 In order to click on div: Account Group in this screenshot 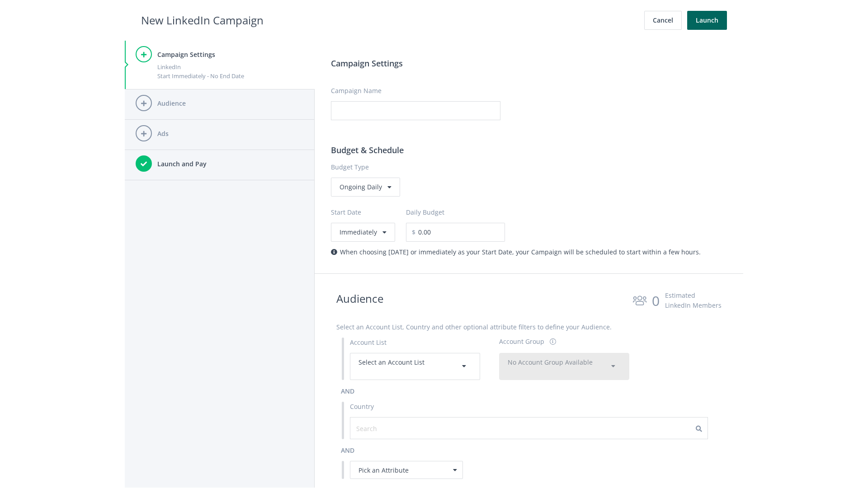, I will do `click(522, 342)`.